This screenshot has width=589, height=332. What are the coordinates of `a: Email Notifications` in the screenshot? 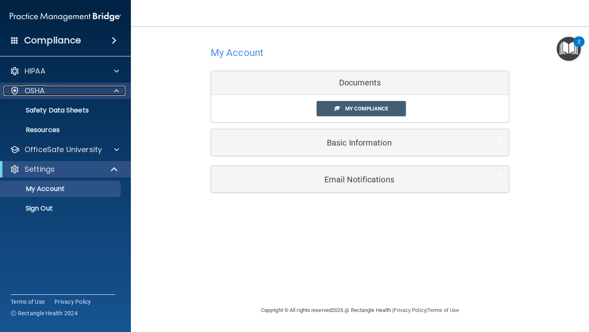 It's located at (360, 179).